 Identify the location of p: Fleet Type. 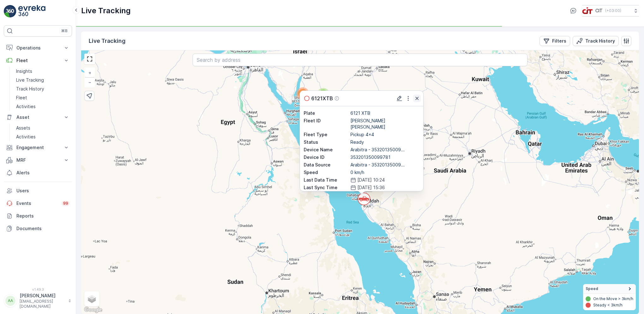
(326, 134).